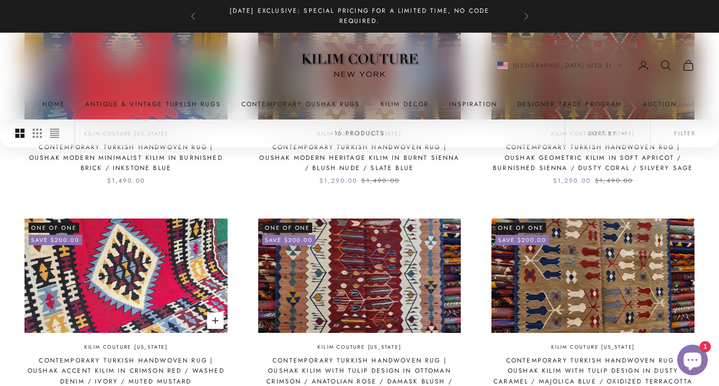 This screenshot has width=719, height=386. Describe the element at coordinates (54, 105) in the screenshot. I see `a: Home` at that location.